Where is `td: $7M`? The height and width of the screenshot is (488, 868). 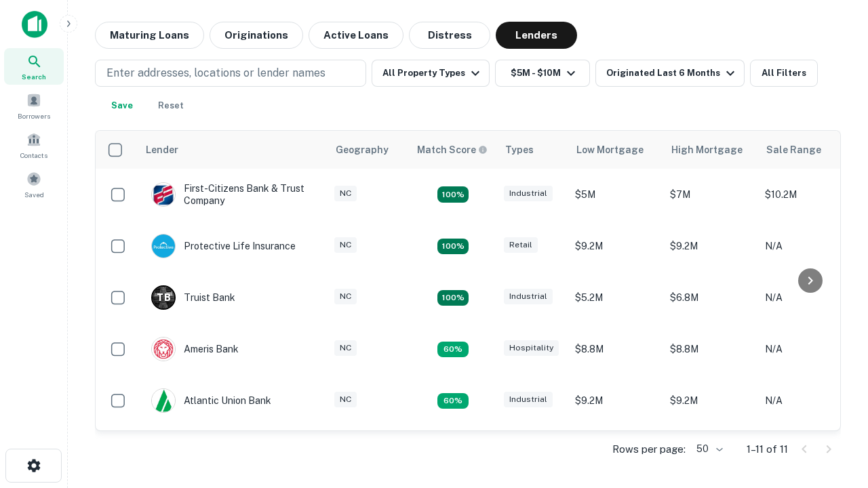 td: $7M is located at coordinates (710, 195).